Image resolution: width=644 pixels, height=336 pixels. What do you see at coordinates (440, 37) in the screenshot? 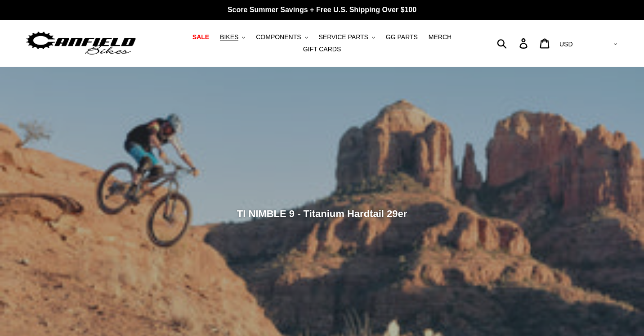
I see `a: MERCH` at bounding box center [440, 37].